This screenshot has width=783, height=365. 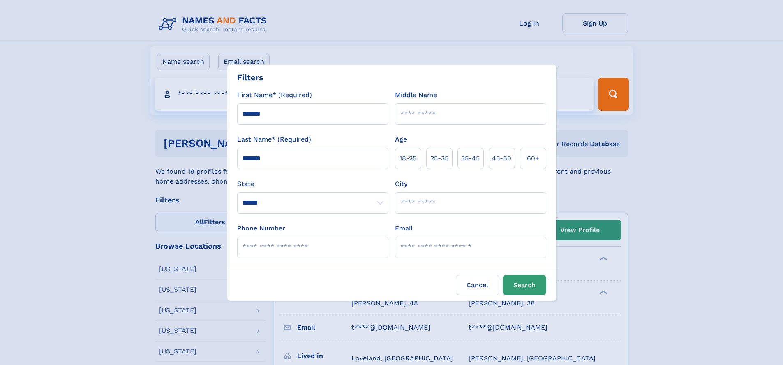 I want to click on label: Cancel, so click(x=478, y=284).